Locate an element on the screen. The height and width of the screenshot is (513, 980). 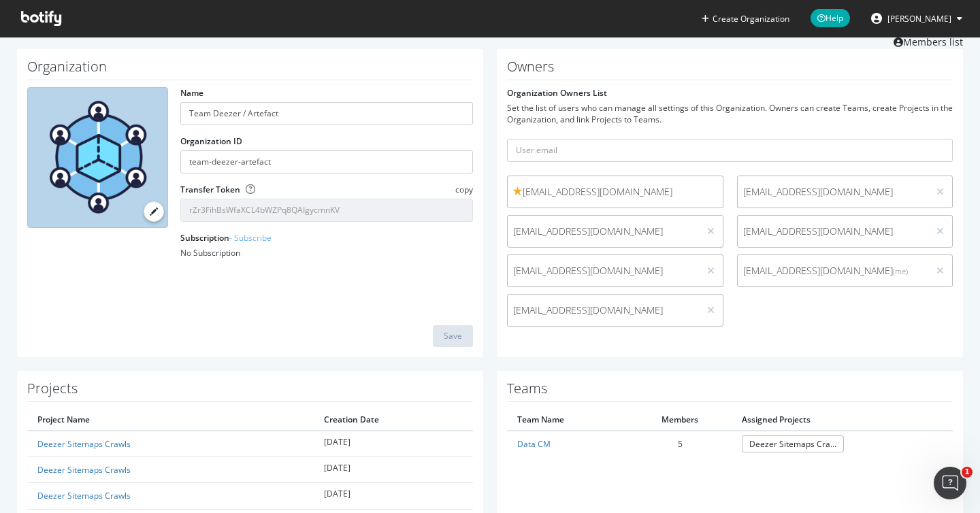
input: Organization ID is located at coordinates (327, 162).